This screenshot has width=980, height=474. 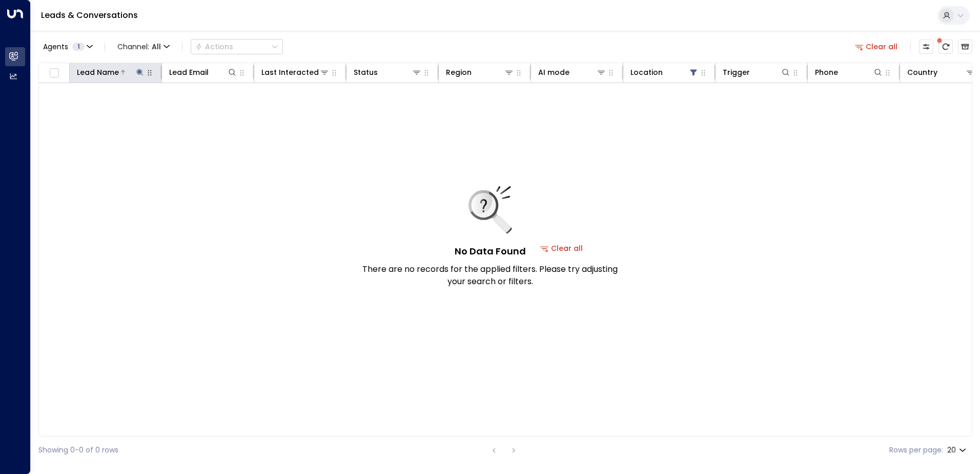 What do you see at coordinates (156, 47) in the screenshot?
I see `span: All` at bounding box center [156, 47].